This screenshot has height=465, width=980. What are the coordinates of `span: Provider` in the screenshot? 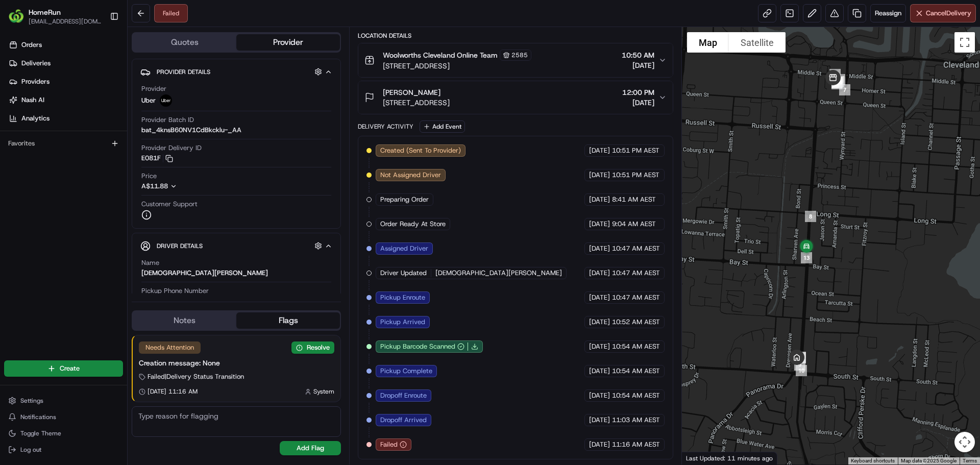 It's located at (153, 89).